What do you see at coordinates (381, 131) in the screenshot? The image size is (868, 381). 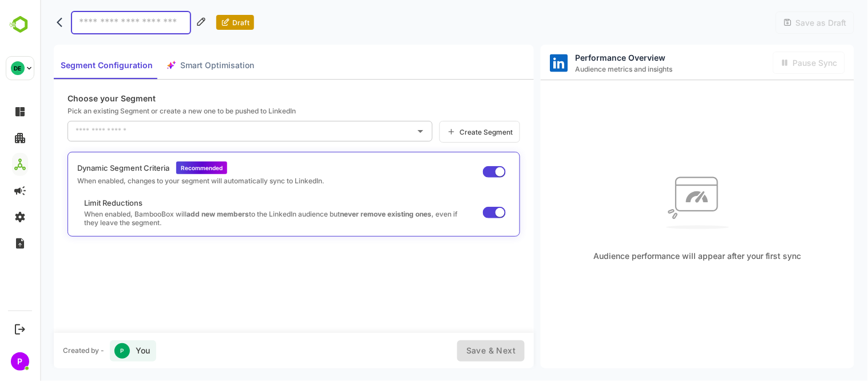 I see `button: Open` at bounding box center [381, 131].